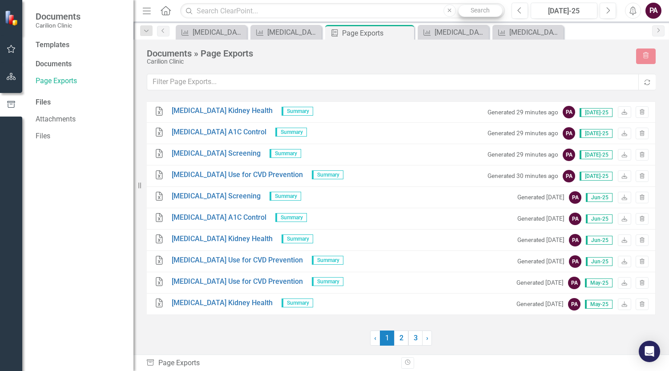 This screenshot has height=371, width=669. I want to click on input: Filter Page Exports..., so click(393, 82).